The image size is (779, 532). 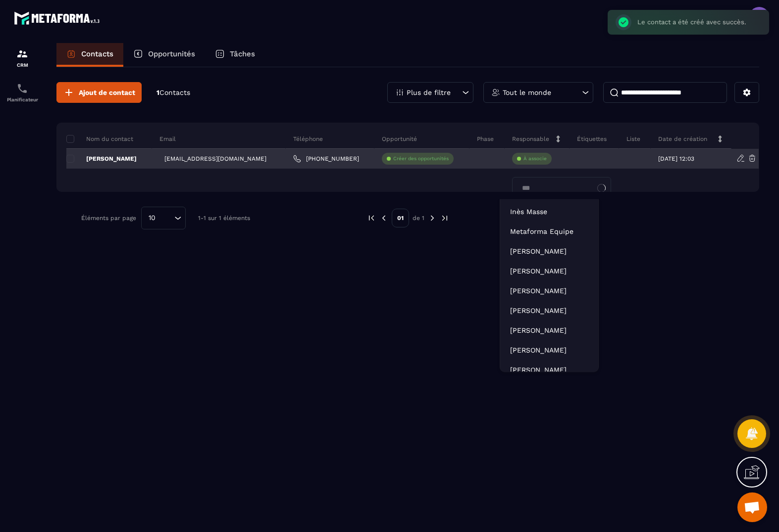 I want to click on p: Téléphone, so click(x=308, y=139).